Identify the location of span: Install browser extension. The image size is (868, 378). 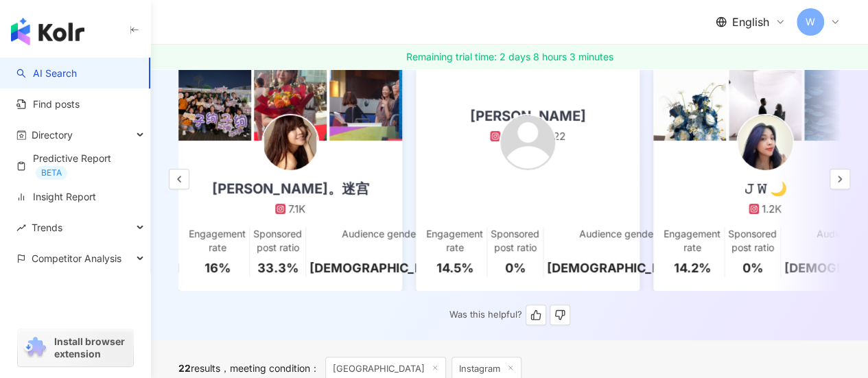
(91, 348).